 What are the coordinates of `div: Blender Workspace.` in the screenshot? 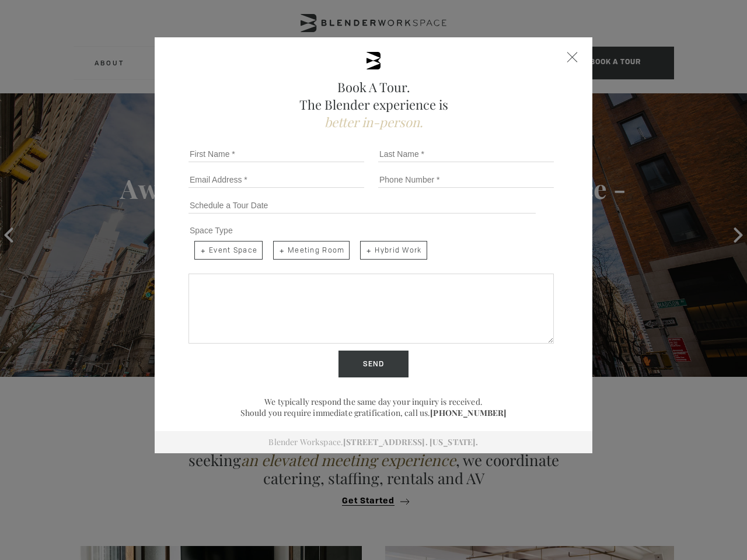 It's located at (374, 443).